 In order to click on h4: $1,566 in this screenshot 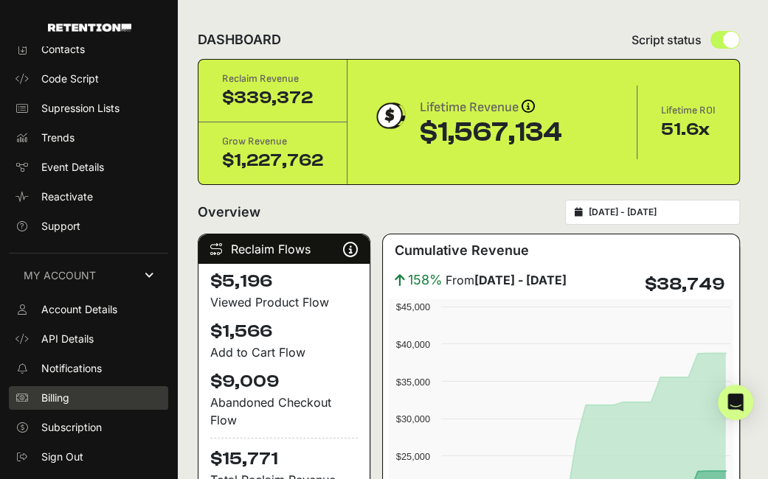, I will do `click(284, 332)`.